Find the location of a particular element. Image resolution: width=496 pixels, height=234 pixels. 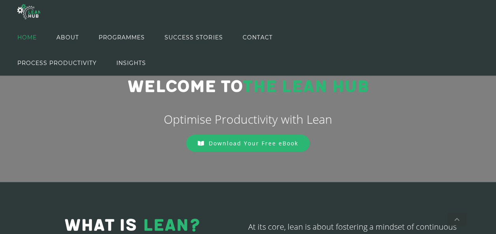

span: Download Your Free eBook is located at coordinates (253, 143).